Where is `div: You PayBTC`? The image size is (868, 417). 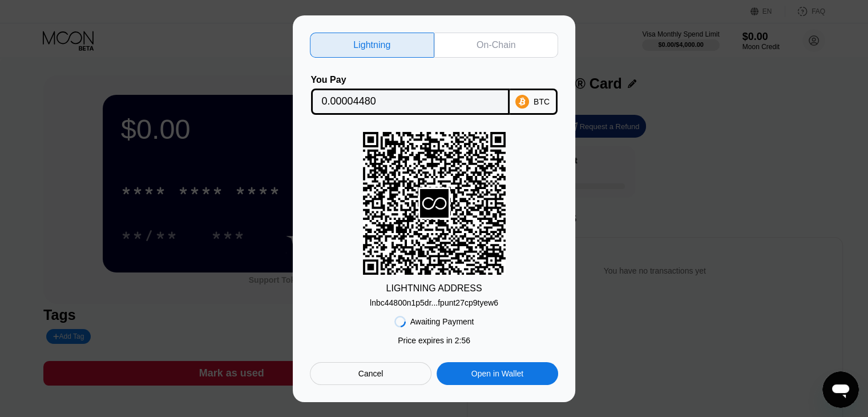
div: You PayBTC is located at coordinates (433, 95).